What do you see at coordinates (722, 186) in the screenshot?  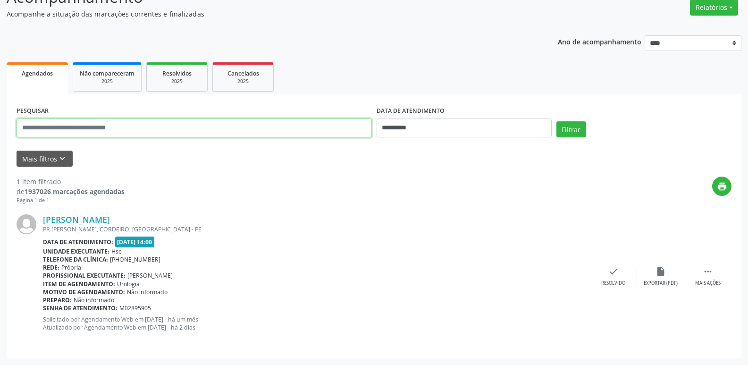 I see `button: print` at bounding box center [722, 186].